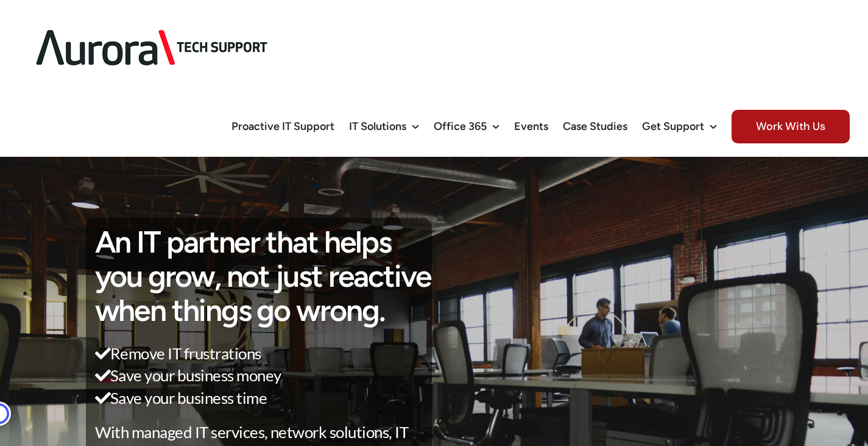 This screenshot has height=446, width=868. Describe the element at coordinates (460, 127) in the screenshot. I see `span: Office 365` at that location.